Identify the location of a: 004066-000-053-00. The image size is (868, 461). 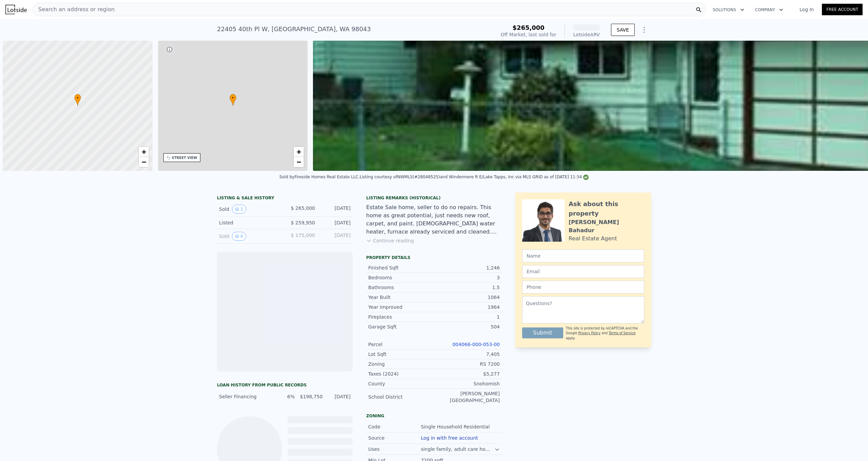
(477, 344).